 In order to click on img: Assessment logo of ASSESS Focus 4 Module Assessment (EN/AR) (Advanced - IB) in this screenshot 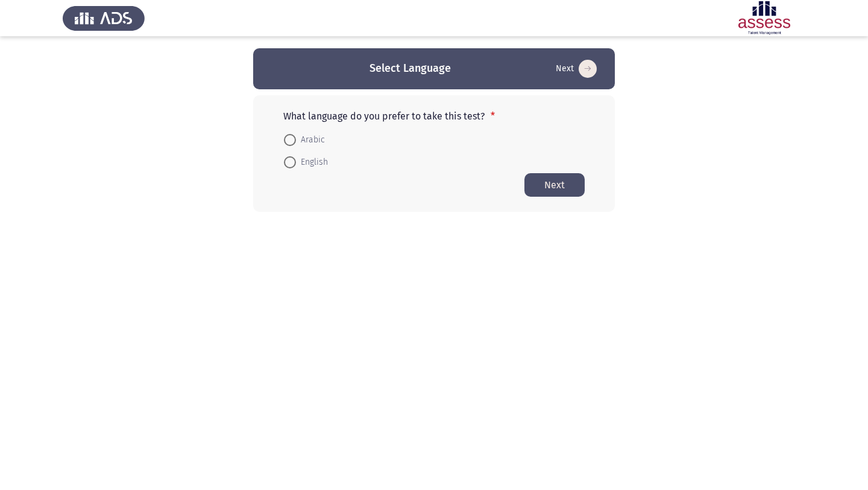, I will do `click(765, 18)`.